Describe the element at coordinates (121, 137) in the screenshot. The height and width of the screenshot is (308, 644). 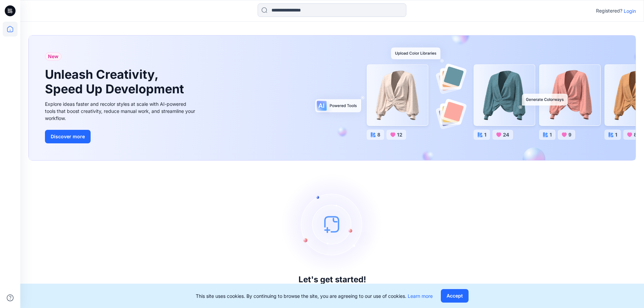
I see `a: Discover more` at that location.